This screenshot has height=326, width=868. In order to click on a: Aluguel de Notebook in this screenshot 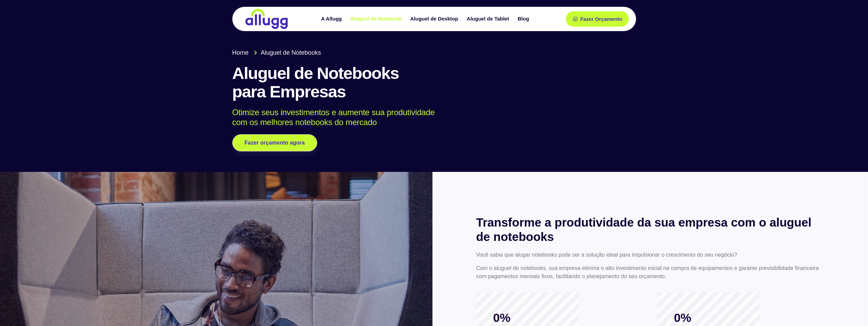, I will do `click(377, 19)`.